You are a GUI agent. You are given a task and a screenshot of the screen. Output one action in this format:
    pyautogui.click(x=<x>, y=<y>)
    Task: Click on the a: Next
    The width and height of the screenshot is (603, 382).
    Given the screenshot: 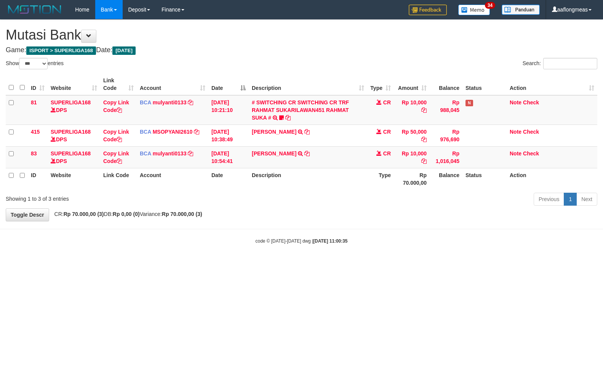 What is the action you would take?
    pyautogui.click(x=587, y=199)
    